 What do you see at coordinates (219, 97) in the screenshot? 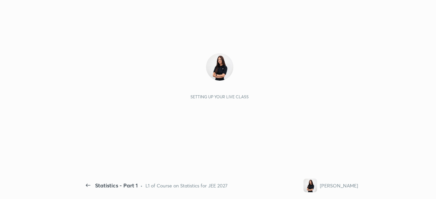
I see `div: Setting up your live class` at bounding box center [219, 97].